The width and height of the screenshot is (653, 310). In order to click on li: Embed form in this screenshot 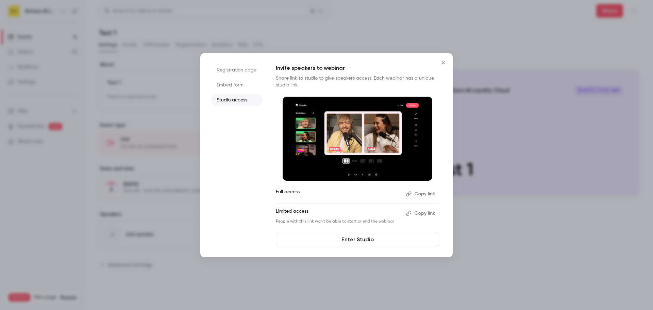, I will do `click(237, 85)`.